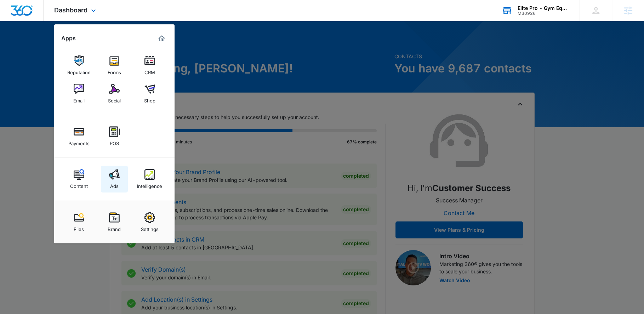  I want to click on div: Ads, so click(114, 184).